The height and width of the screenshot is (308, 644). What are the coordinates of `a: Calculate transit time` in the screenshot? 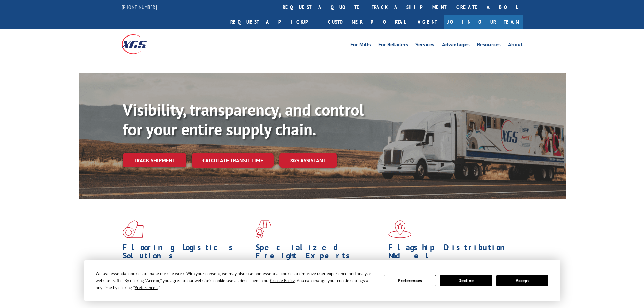 It's located at (233, 160).